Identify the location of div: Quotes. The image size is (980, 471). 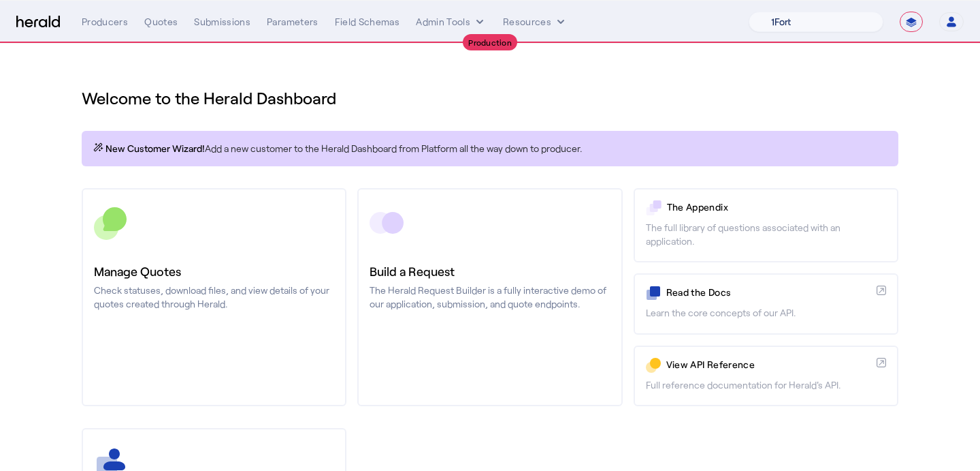
(161, 22).